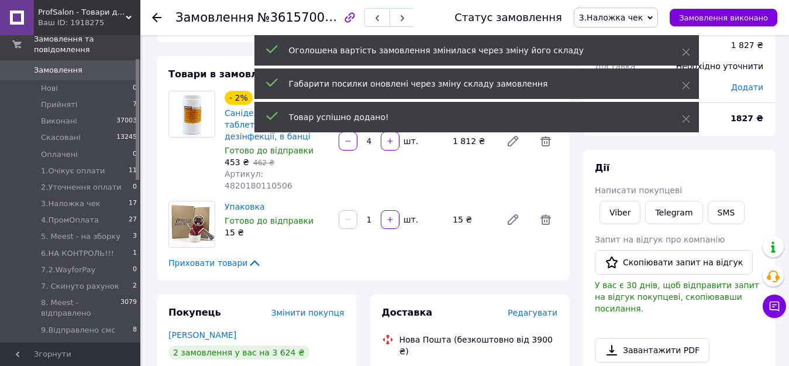  Describe the element at coordinates (81, 308) in the screenshot. I see `span: 8. Meest - відправлено` at that location.